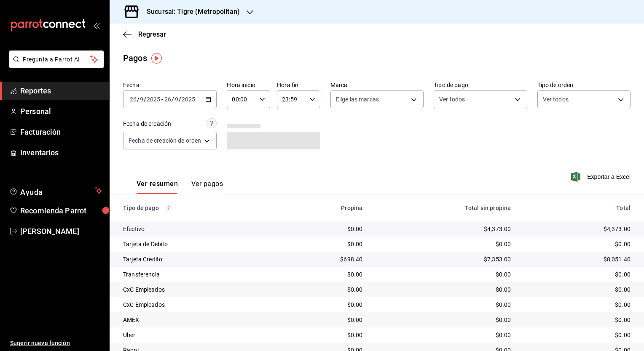 This screenshot has width=644, height=351. Describe the element at coordinates (577, 208) in the screenshot. I see `div: Total` at that location.